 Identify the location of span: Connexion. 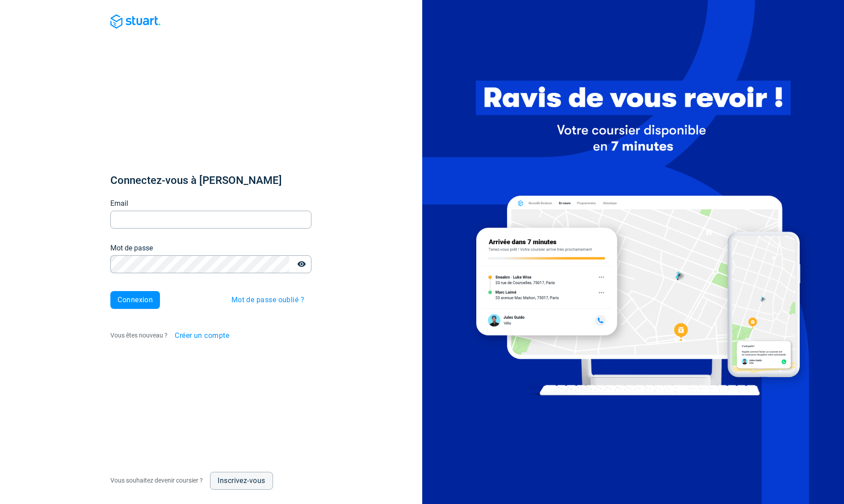
(134, 300).